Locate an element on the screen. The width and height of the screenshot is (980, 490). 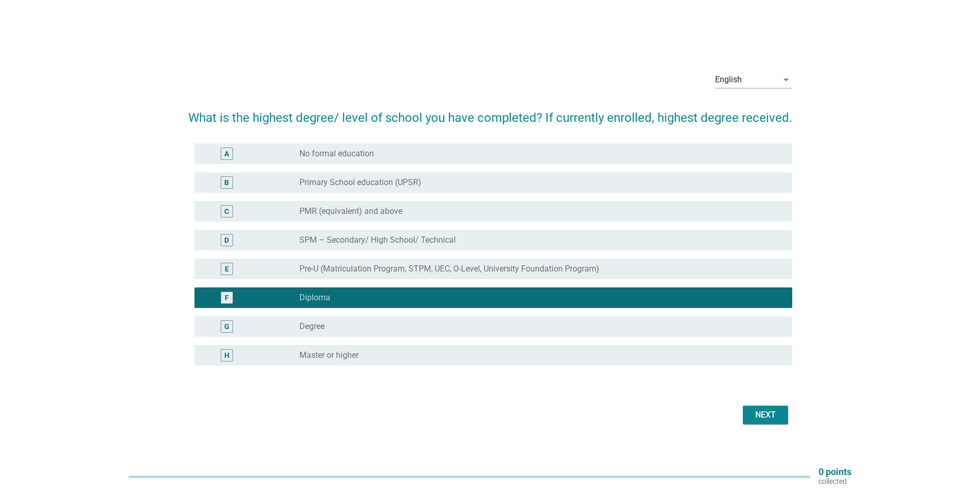
div: D is located at coordinates (226, 240).